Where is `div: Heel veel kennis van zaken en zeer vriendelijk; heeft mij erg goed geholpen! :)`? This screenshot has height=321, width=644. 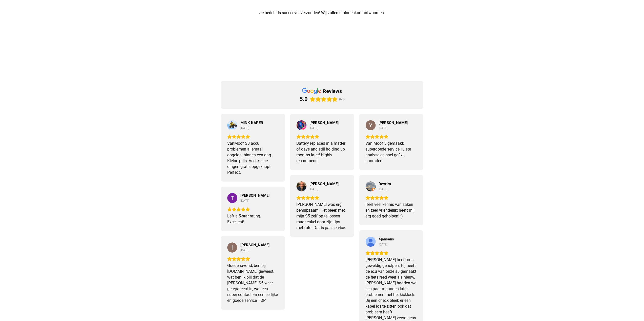
div: Heel veel kennis van zaken en zeer vriendelijk; heeft mij erg goed geholpen! :) is located at coordinates (391, 210).